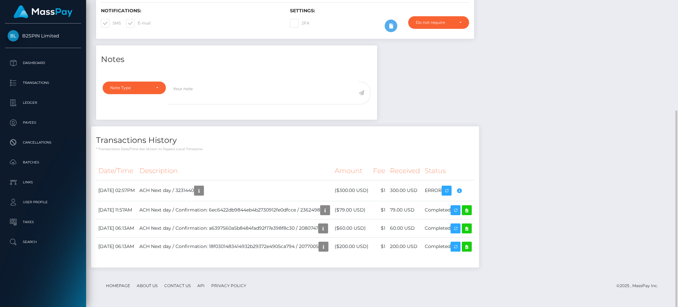  Describe the element at coordinates (177, 285) in the screenshot. I see `a: Contact Us` at that location.